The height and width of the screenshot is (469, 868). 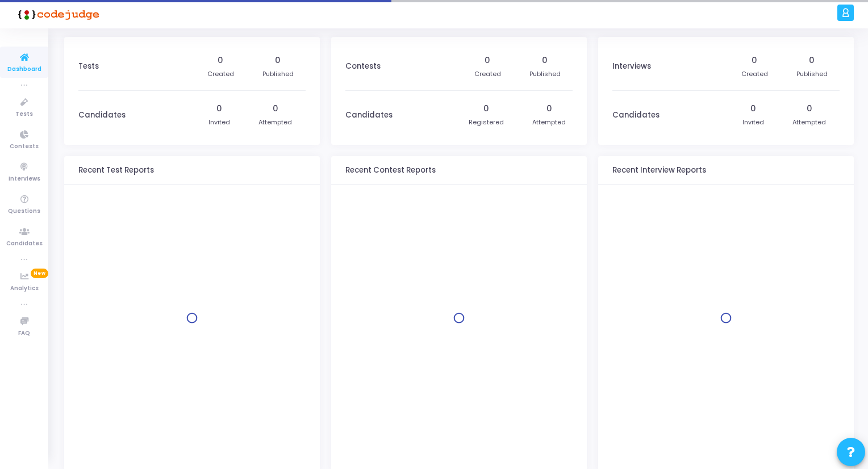 I want to click on div: Registered, so click(x=486, y=122).